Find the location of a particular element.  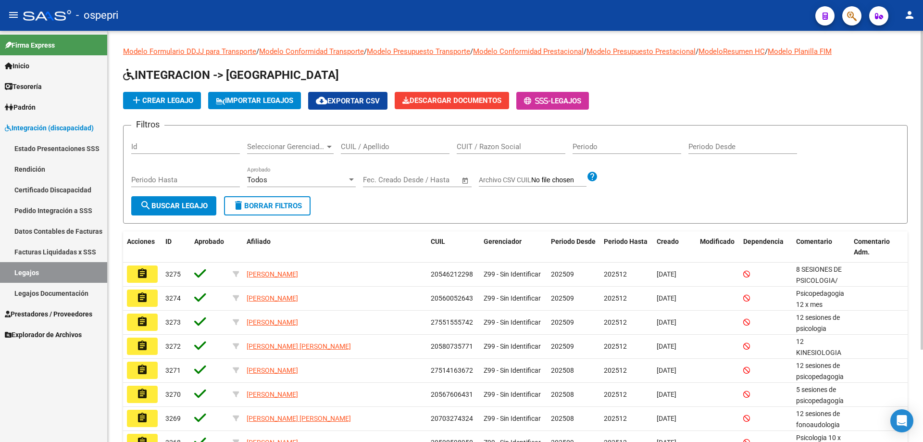

datatable-header-cell: CUIL is located at coordinates (453, 247).